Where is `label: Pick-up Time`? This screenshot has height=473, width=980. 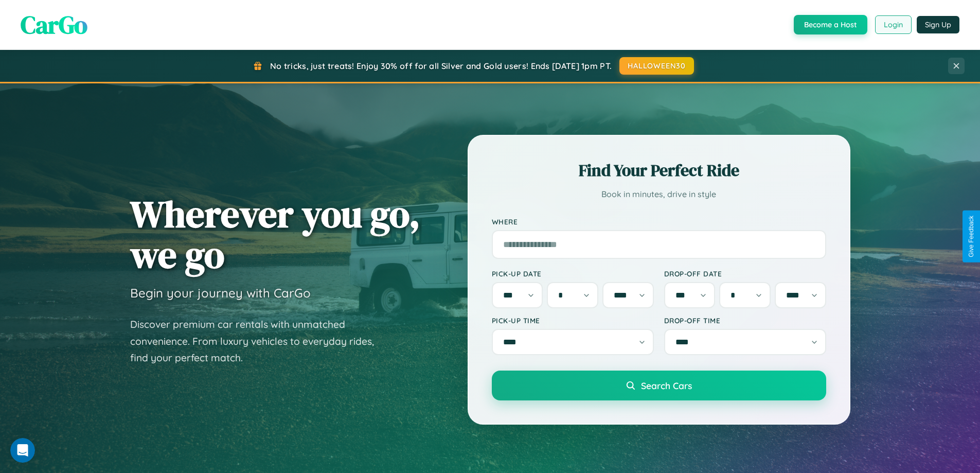
label: Pick-up Time is located at coordinates (572, 320).